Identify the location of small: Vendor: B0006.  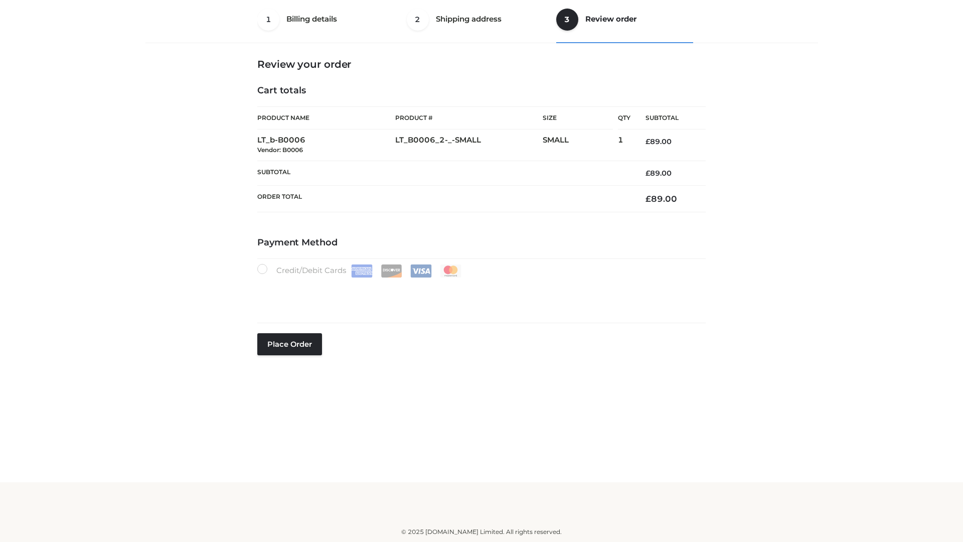
(280, 150).